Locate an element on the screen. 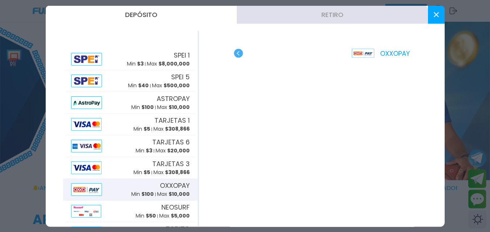  button: Retiro is located at coordinates (332, 14).